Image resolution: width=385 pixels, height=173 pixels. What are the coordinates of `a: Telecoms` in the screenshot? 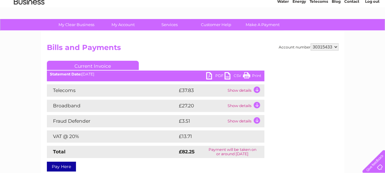 It's located at (319, 28).